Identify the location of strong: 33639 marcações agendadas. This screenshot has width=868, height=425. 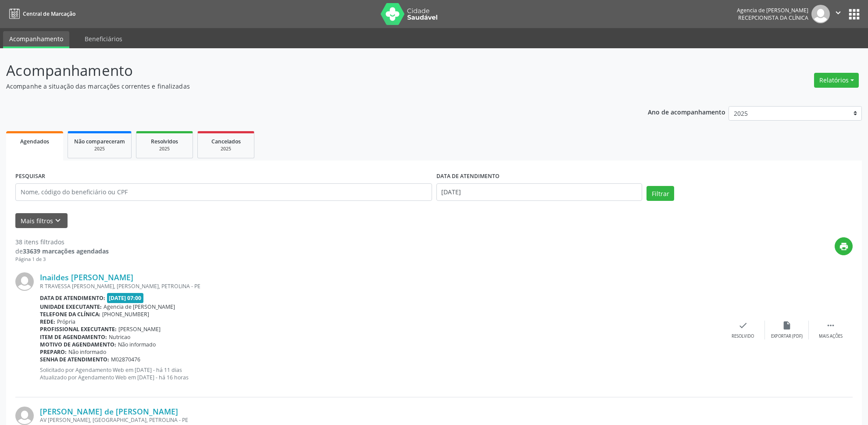
(66, 251).